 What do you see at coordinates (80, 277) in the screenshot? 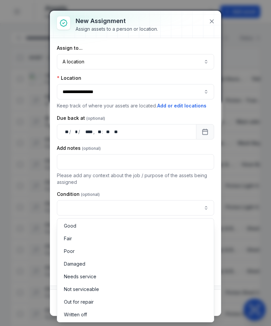
I see `span: Needs service` at bounding box center [80, 277].